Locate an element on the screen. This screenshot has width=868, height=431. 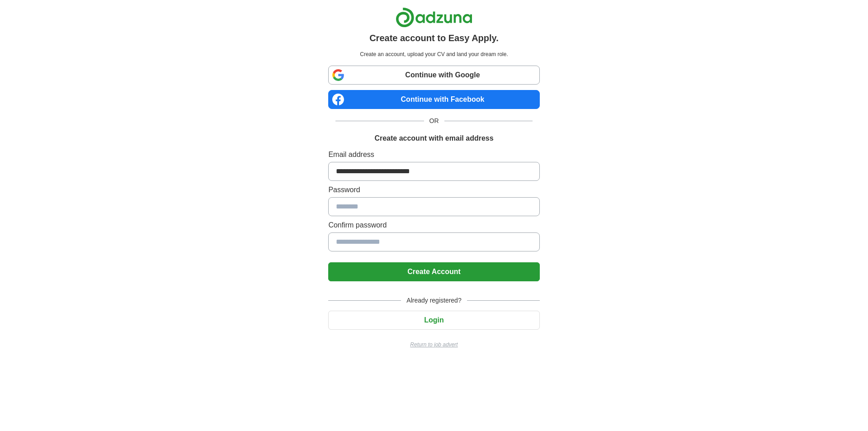
a: Return to job advert is located at coordinates (434, 344).